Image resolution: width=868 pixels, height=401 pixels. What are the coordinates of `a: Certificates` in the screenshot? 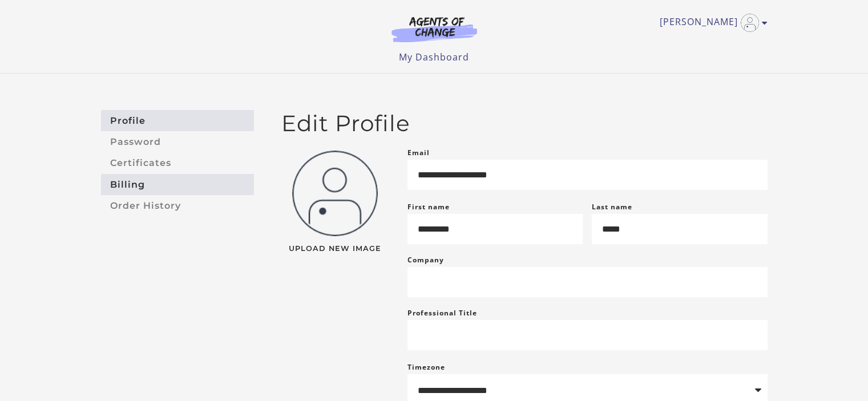 It's located at (178, 163).